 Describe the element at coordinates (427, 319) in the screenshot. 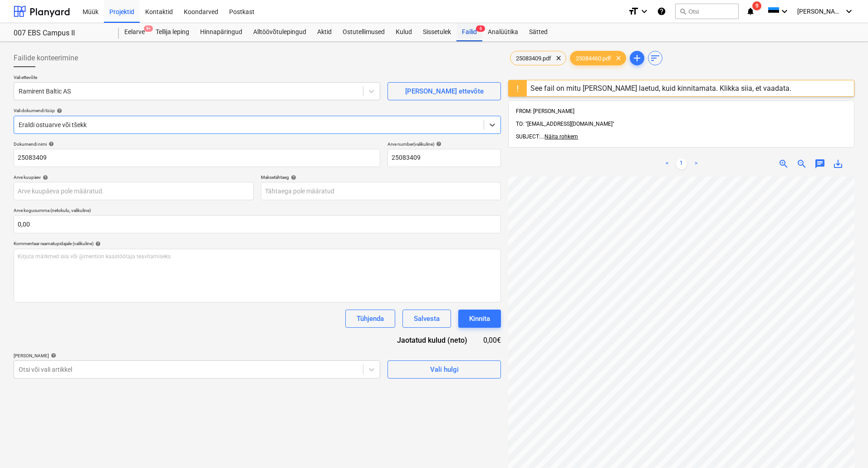

I see `button: Salvesta` at that location.